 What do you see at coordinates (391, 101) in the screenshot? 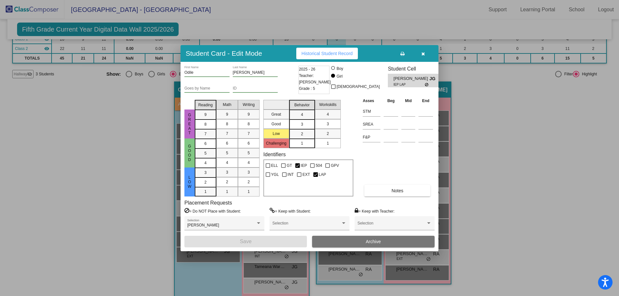
I see `th: Beg` at bounding box center [391, 101].